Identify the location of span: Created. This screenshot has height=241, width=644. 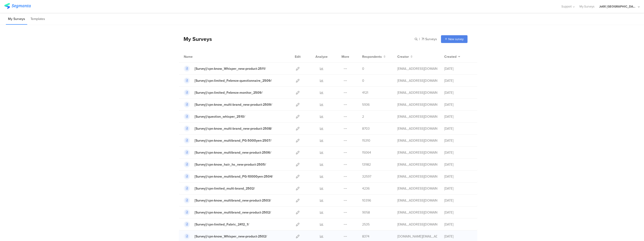
(451, 57).